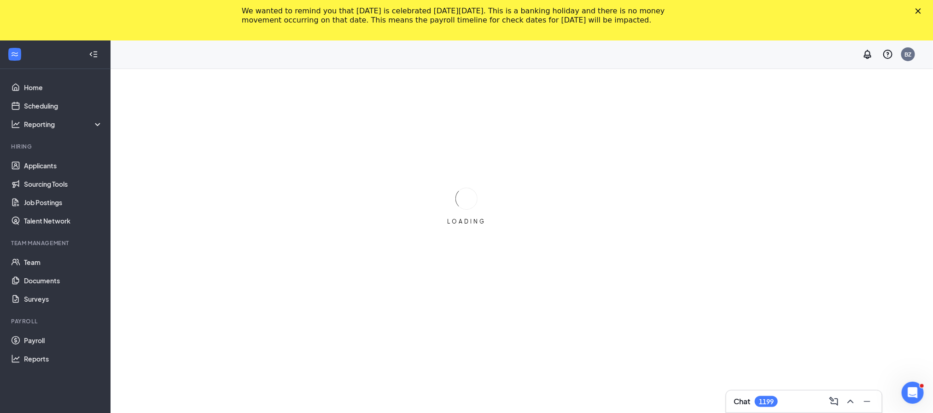 This screenshot has width=933, height=413. What do you see at coordinates (56, 321) in the screenshot?
I see `div: Payroll` at bounding box center [56, 321].